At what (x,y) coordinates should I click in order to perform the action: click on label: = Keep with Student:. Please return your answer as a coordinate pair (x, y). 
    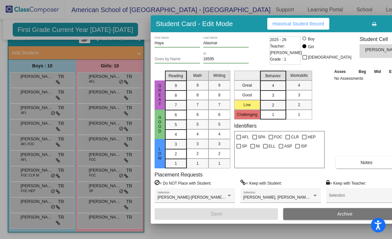
    Looking at the image, I should click on (261, 183).